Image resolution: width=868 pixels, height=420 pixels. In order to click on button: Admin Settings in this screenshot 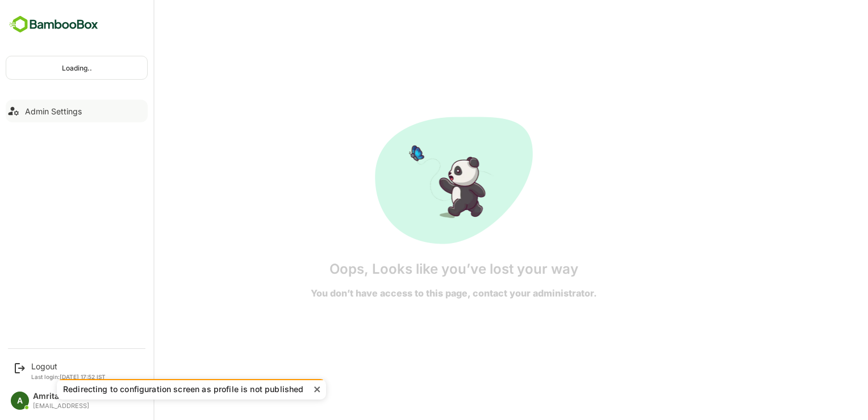, I will do `click(77, 111)`.